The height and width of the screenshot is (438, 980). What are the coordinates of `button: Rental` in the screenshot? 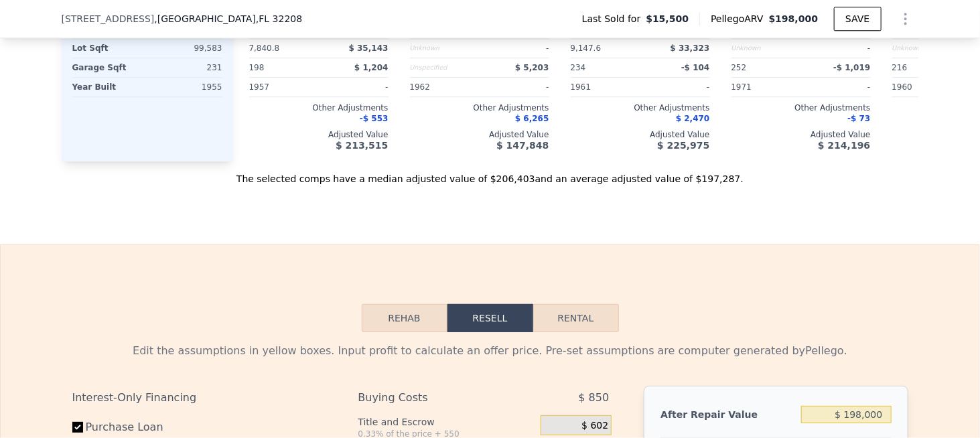 It's located at (576, 318).